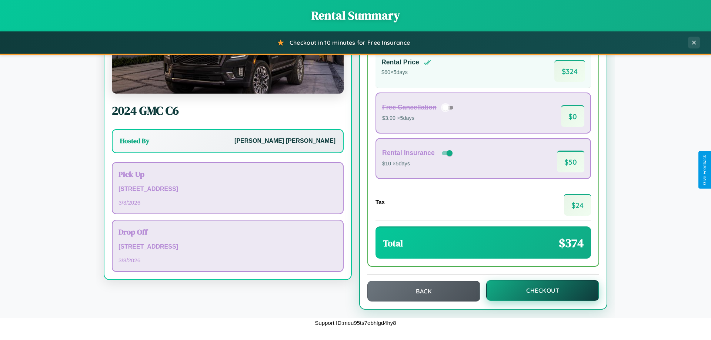  Describe the element at coordinates (393, 243) in the screenshot. I see `h3: Total` at that location.